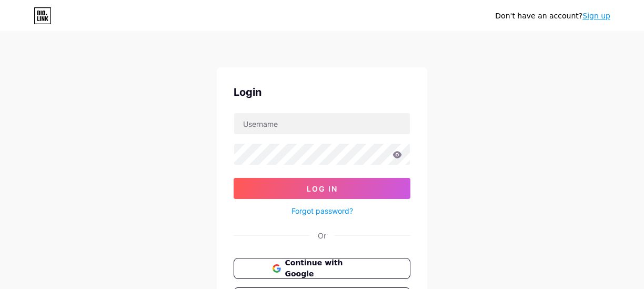  What do you see at coordinates (322, 211) in the screenshot?
I see `a: Forgot password?` at bounding box center [322, 211].